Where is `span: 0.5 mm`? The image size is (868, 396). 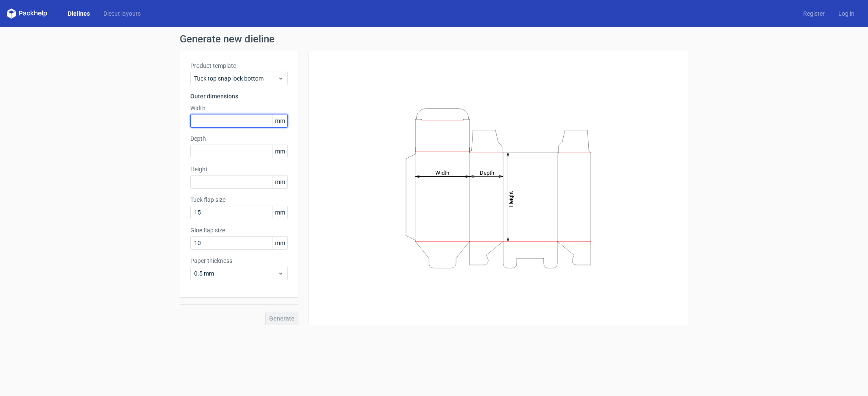 span: 0.5 mm is located at coordinates (236, 274).